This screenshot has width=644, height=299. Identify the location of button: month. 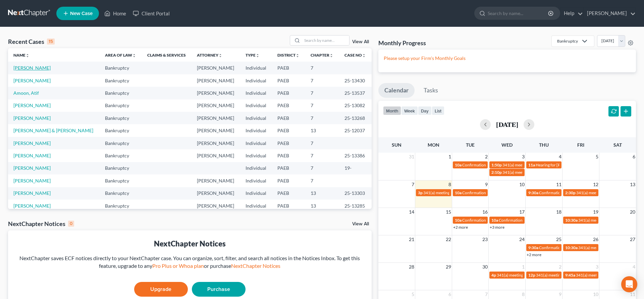
(392, 111).